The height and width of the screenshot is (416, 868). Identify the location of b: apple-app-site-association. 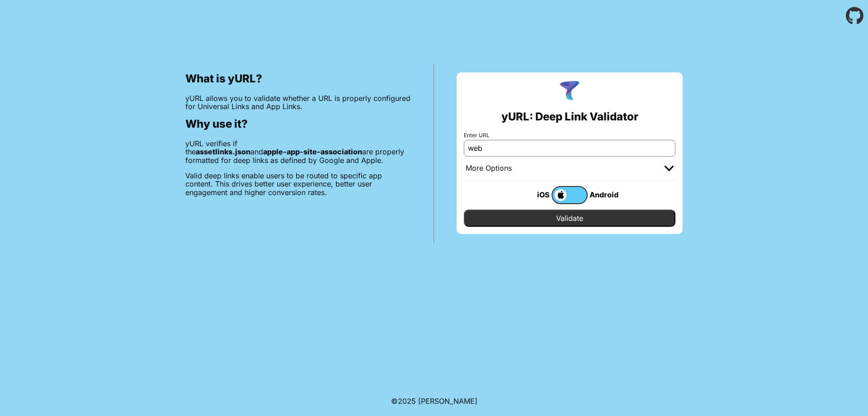
(312, 152).